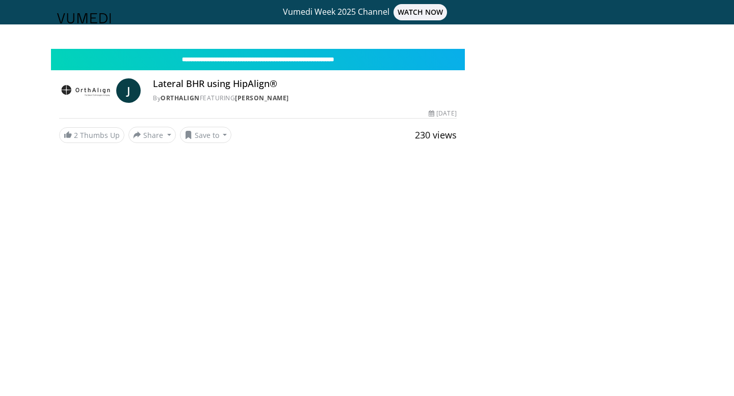 The width and height of the screenshot is (734, 396). I want to click on span: J, so click(128, 91).